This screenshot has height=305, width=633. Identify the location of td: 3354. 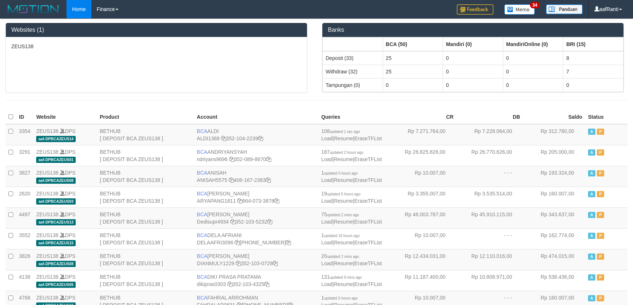
(25, 135).